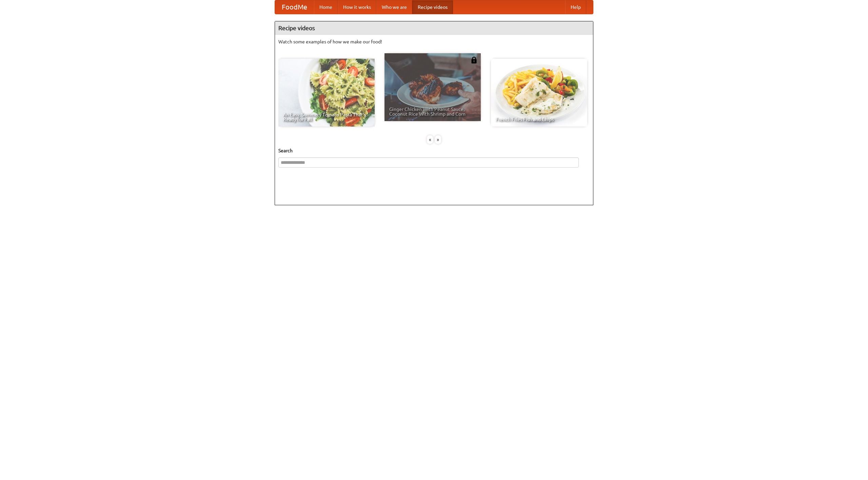 This screenshot has width=868, height=480. I want to click on h5: Search, so click(434, 151).